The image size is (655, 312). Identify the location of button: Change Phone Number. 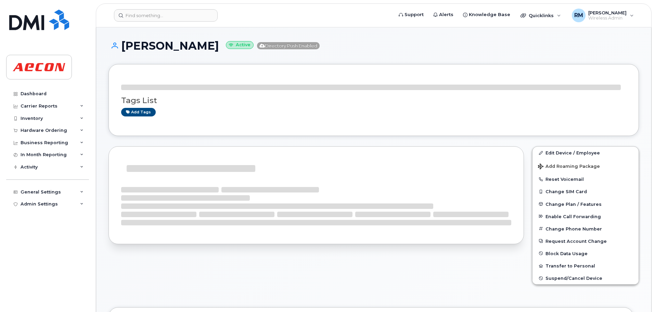
(585, 229).